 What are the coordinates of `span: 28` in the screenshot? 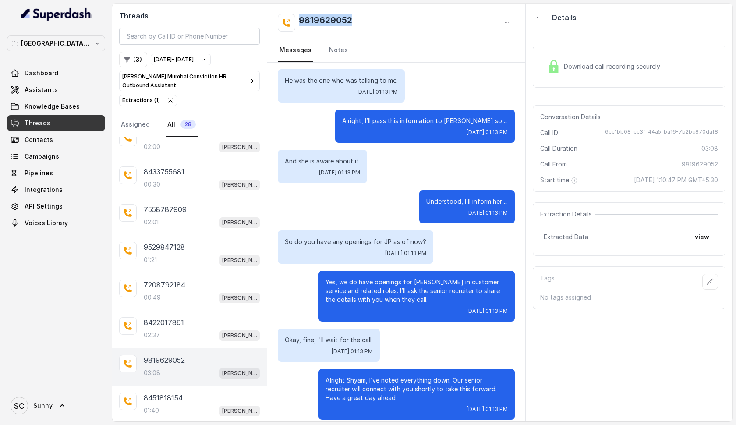 It's located at (188, 124).